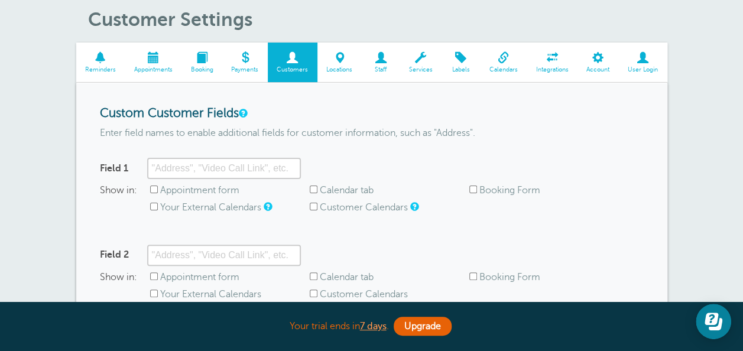  Describe the element at coordinates (339, 70) in the screenshot. I see `span: Locations` at that location.